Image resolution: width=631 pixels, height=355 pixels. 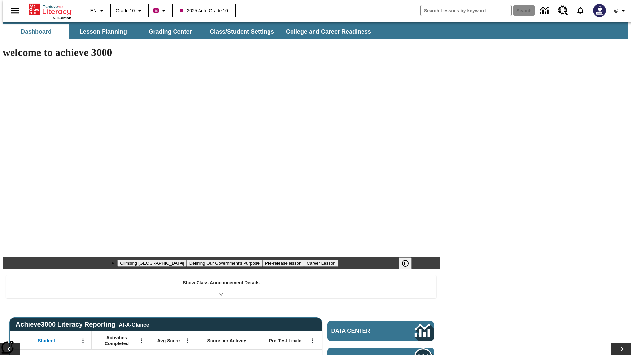 I want to click on button: Lesson carousel, Next, so click(x=621, y=349).